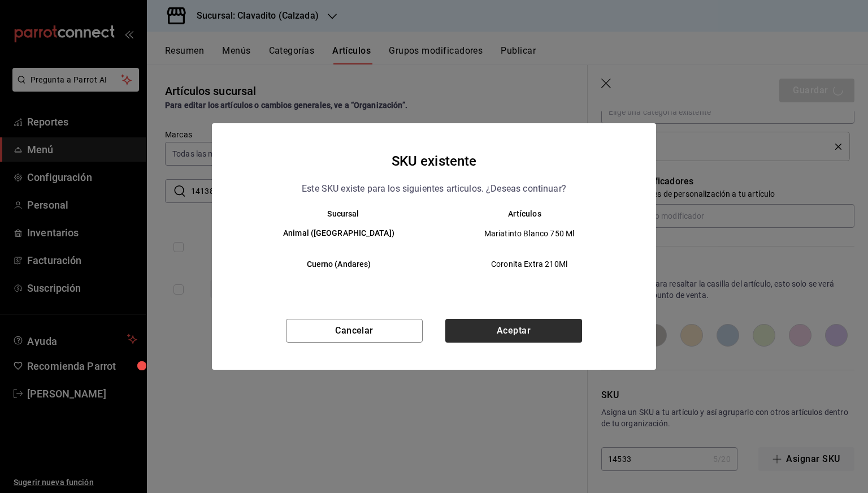  Describe the element at coordinates (514, 331) in the screenshot. I see `button: Aceptar` at that location.